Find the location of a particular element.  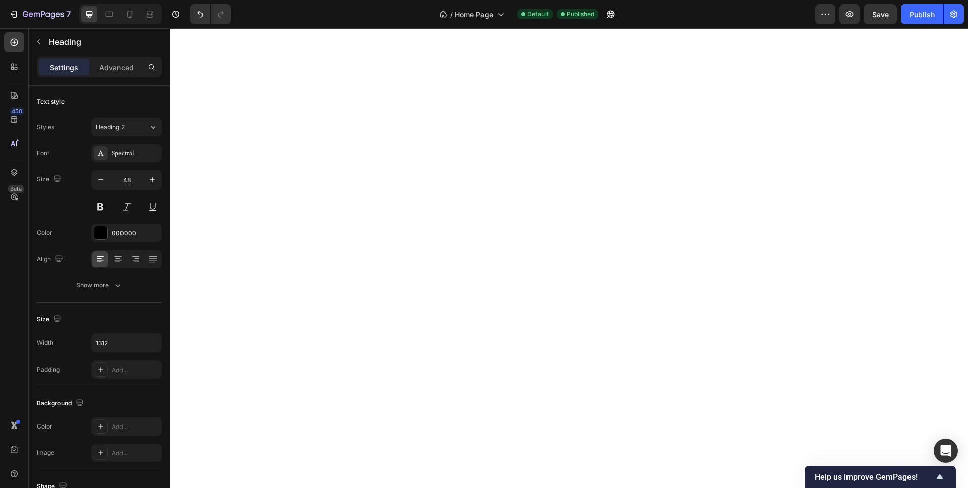

div: Show more is located at coordinates (99, 285).